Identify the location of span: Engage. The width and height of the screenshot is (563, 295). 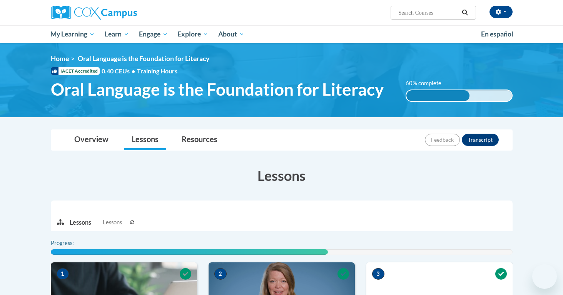
(153, 34).